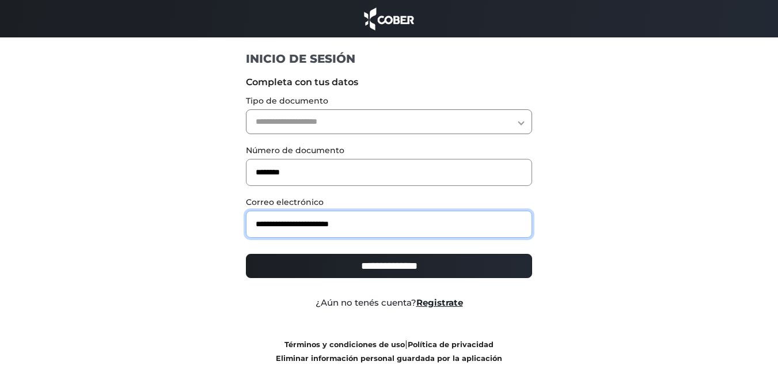 The height and width of the screenshot is (369, 778). I want to click on img: cober_marca.png, so click(390, 18).